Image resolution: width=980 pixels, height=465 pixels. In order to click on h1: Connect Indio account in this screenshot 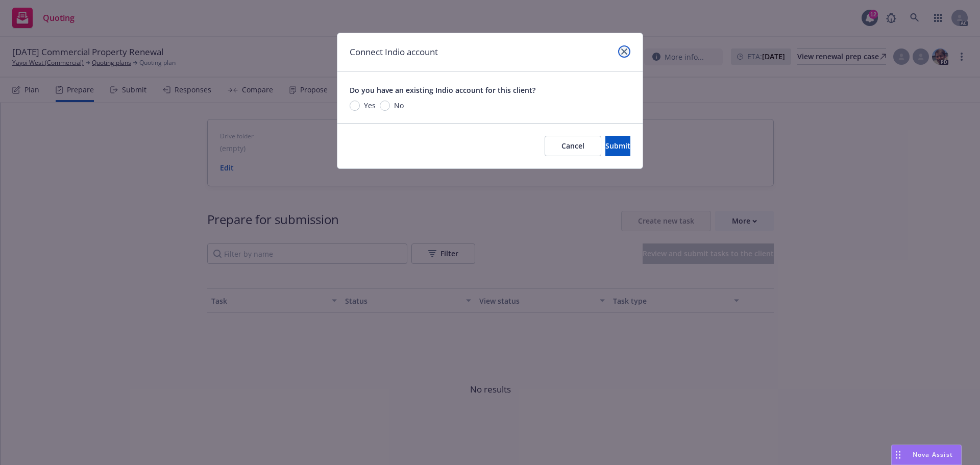, I will do `click(394, 52)`.